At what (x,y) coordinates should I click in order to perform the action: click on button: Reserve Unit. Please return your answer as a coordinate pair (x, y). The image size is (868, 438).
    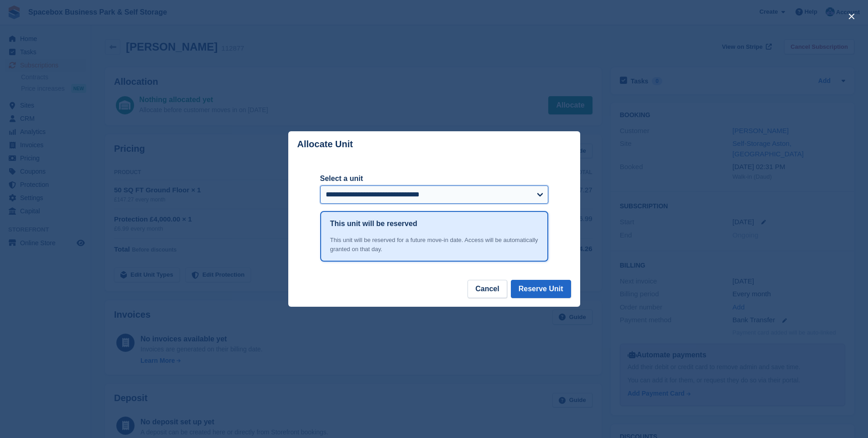
    Looking at the image, I should click on (541, 289).